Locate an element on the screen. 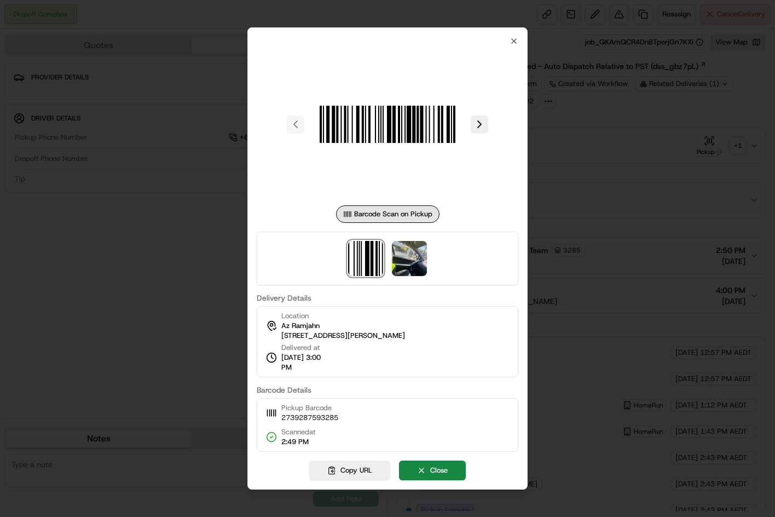 The image size is (775, 517). span: 2:49 PM is located at coordinates (298, 442).